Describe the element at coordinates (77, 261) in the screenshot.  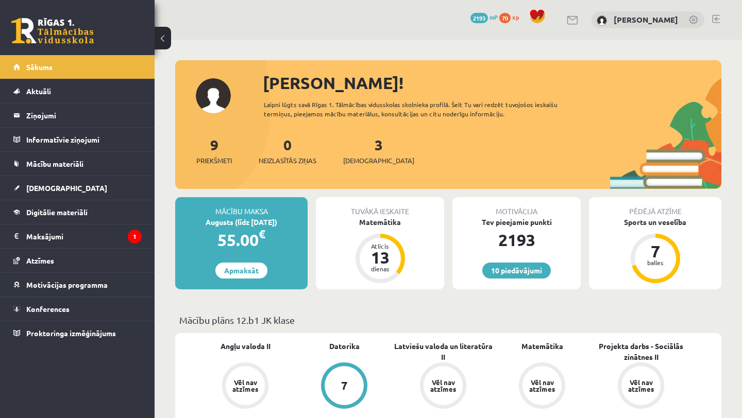
I see `a: Atzīmes` at that location.